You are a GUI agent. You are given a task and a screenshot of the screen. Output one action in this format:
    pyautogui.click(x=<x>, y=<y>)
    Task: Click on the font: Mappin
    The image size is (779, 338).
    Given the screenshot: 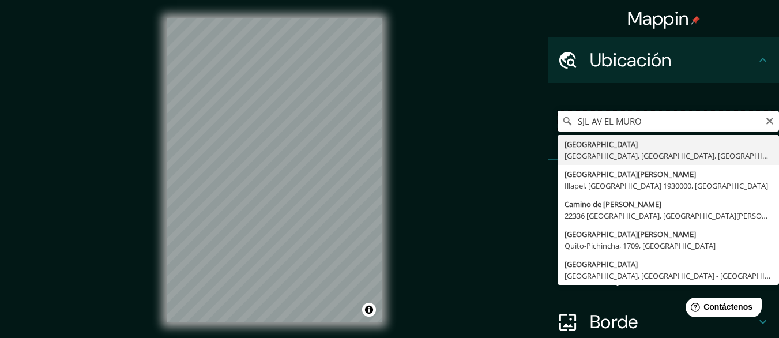 What is the action you would take?
    pyautogui.click(x=658, y=18)
    